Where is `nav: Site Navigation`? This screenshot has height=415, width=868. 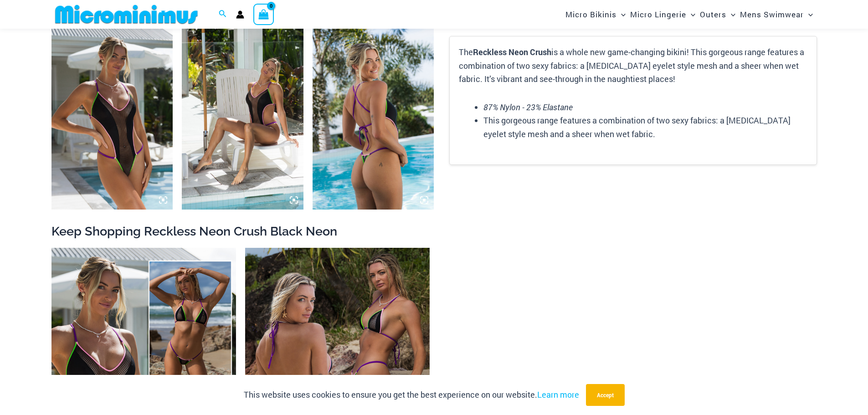 nav: Site Navigation is located at coordinates (690, 14).